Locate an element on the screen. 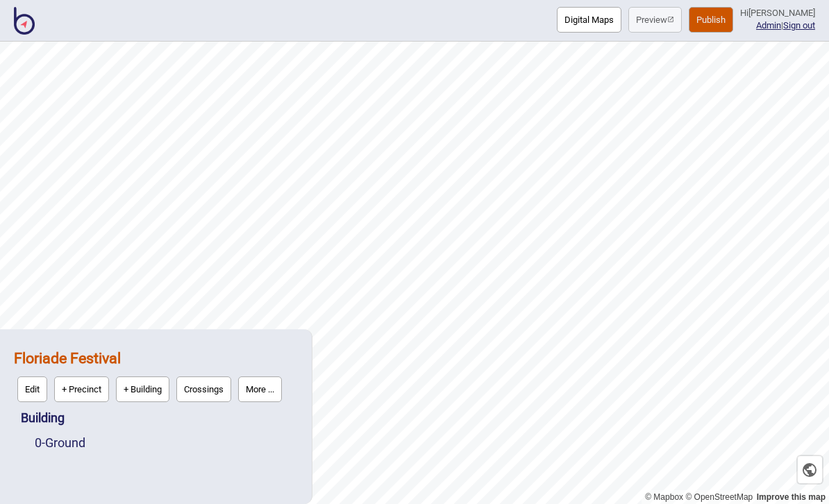  button: Publish is located at coordinates (711, 19).